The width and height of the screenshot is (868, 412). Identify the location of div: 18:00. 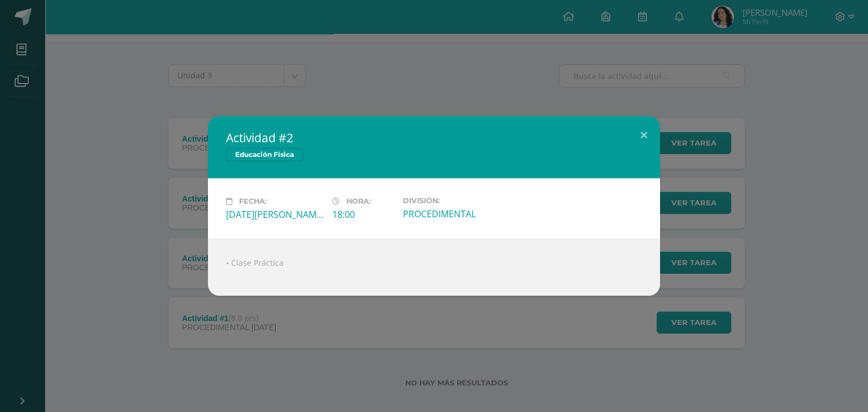
(363, 215).